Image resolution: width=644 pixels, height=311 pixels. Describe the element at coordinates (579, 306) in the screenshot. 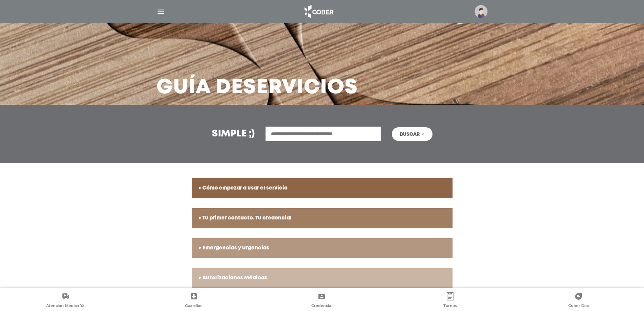

I see `span: Cober Doc` at that location.